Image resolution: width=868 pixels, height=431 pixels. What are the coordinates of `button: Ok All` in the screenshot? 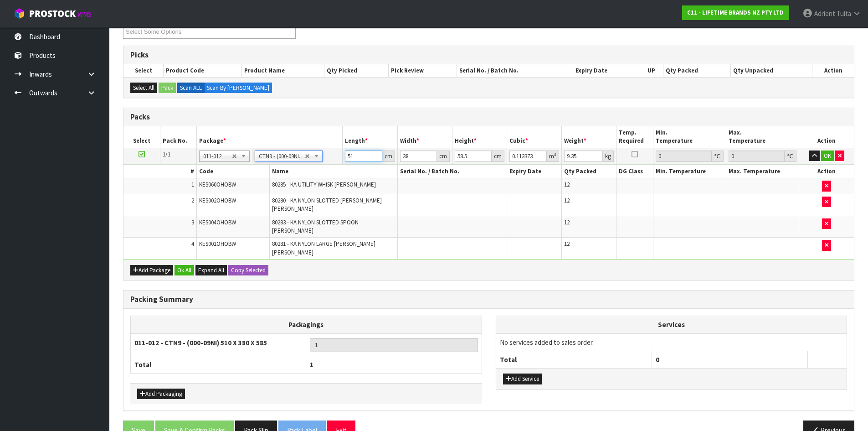 It's located at (184, 270).